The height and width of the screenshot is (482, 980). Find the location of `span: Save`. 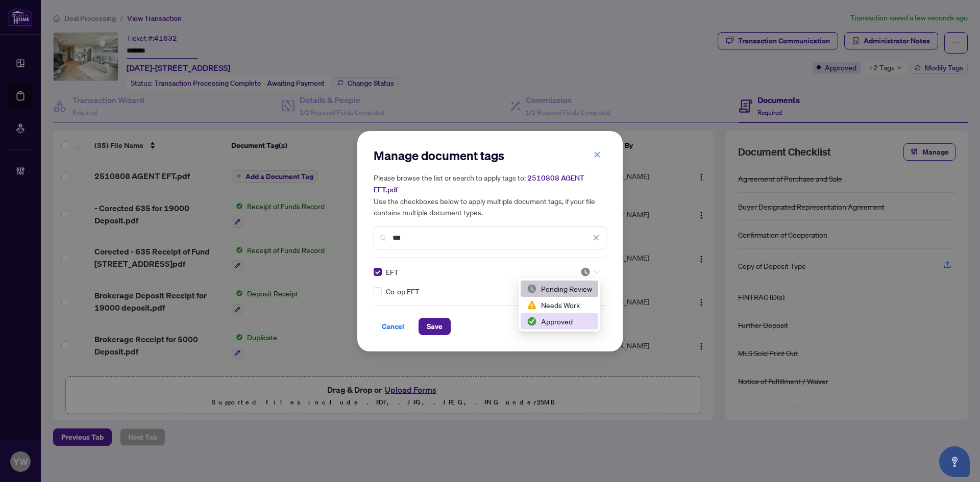

span: Save is located at coordinates (434, 327).